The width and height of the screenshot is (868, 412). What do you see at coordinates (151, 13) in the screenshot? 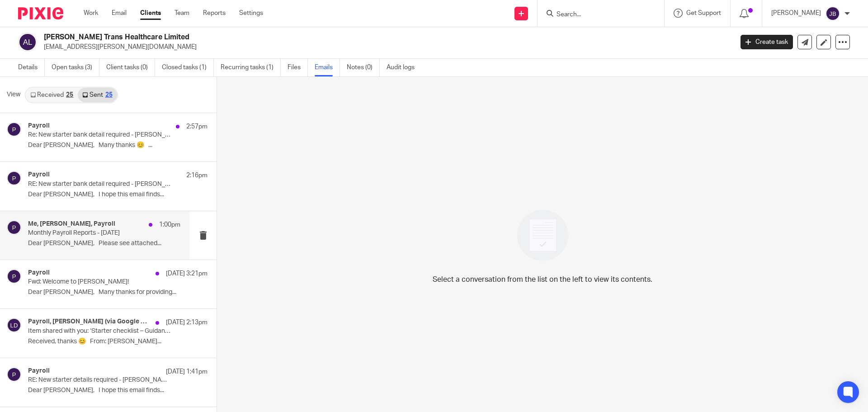
I see `a: Clients` at bounding box center [151, 13].